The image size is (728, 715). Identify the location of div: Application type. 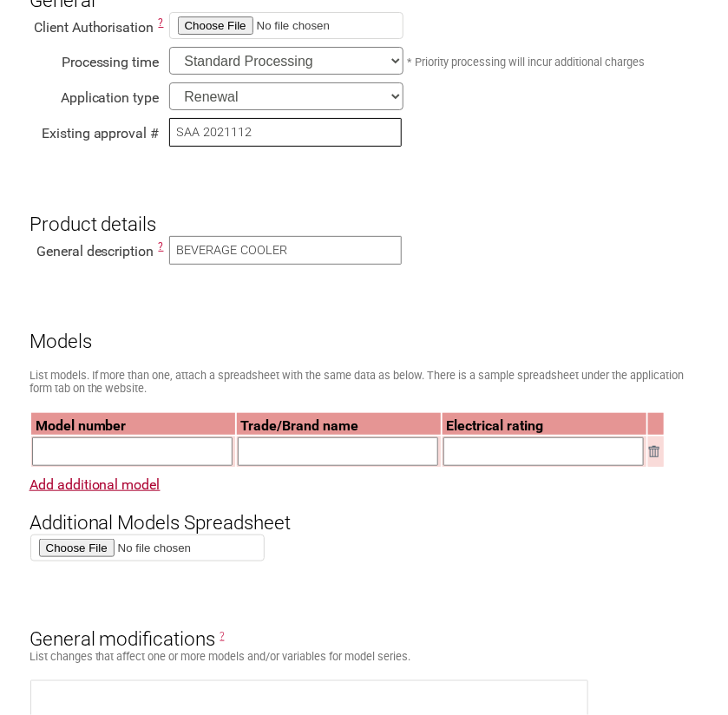
(95, 94).